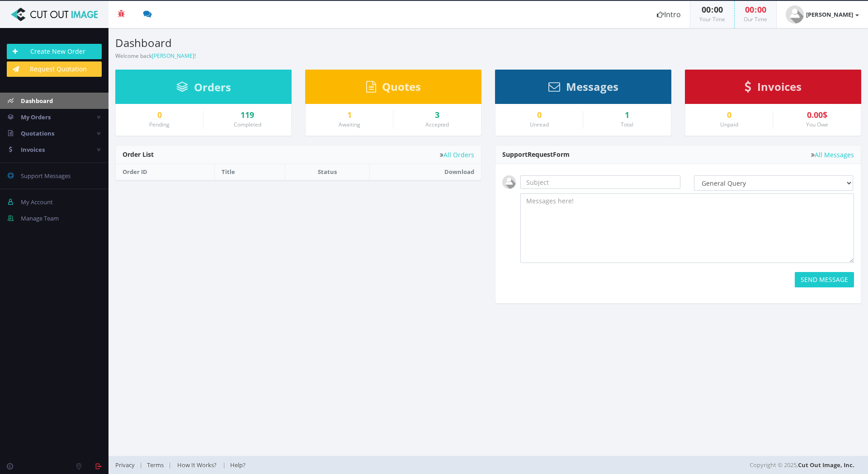 The image size is (868, 474). What do you see at coordinates (127, 464) in the screenshot?
I see `a: Privacy` at bounding box center [127, 464].